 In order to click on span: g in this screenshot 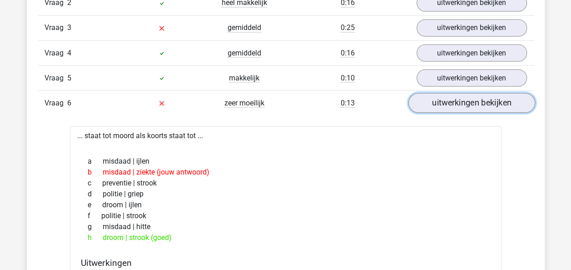, I will do `click(95, 226)`.